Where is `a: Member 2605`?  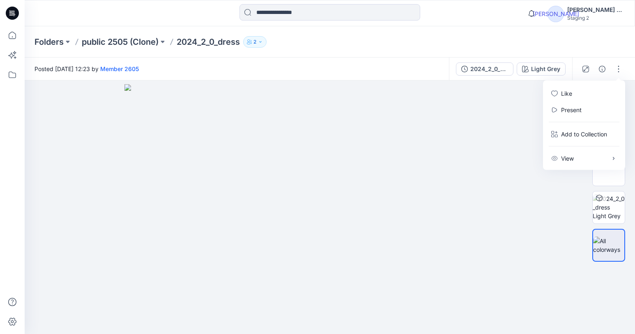 a: Member 2605 is located at coordinates (120, 69).